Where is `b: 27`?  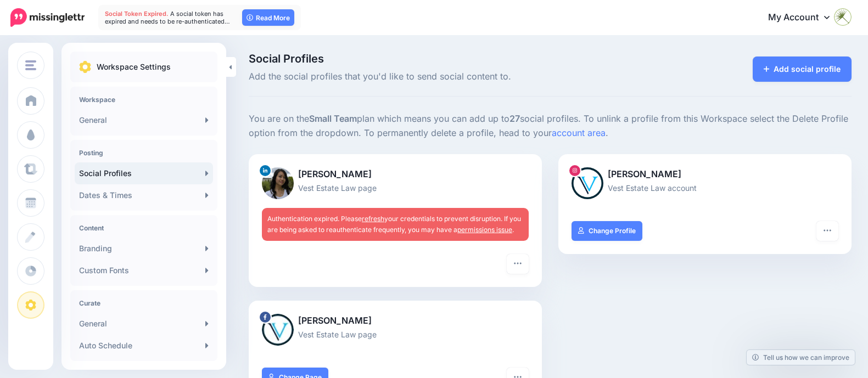 b: 27 is located at coordinates (514, 118).